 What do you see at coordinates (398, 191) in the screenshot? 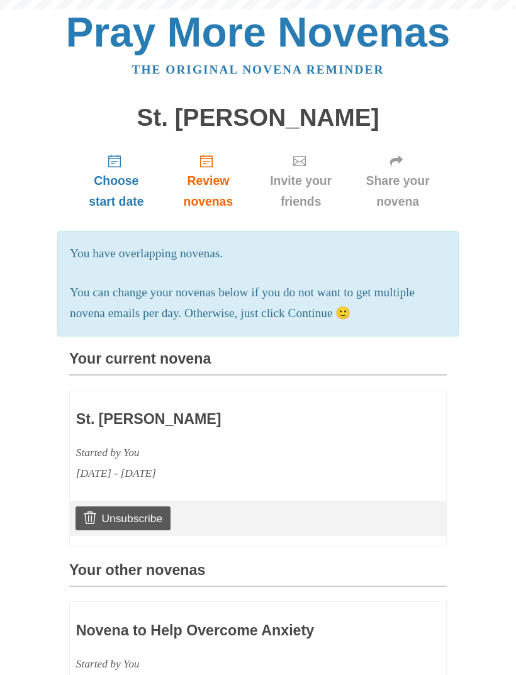
I see `span: Share your novena` at bounding box center [398, 191].